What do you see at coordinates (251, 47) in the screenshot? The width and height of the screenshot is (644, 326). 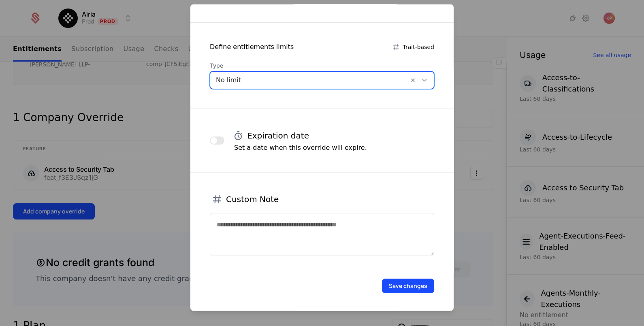 I see `div: Define entitlements limits` at bounding box center [251, 47].